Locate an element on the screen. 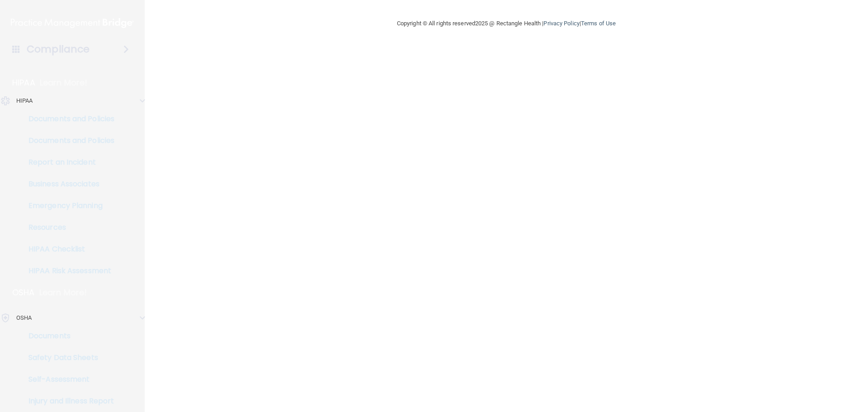  p: Documents is located at coordinates (67, 336).